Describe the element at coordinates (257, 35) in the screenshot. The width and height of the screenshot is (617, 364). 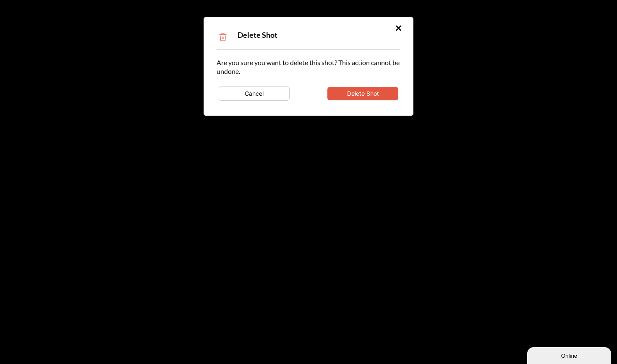
I see `span: Delete Shot` at that location.